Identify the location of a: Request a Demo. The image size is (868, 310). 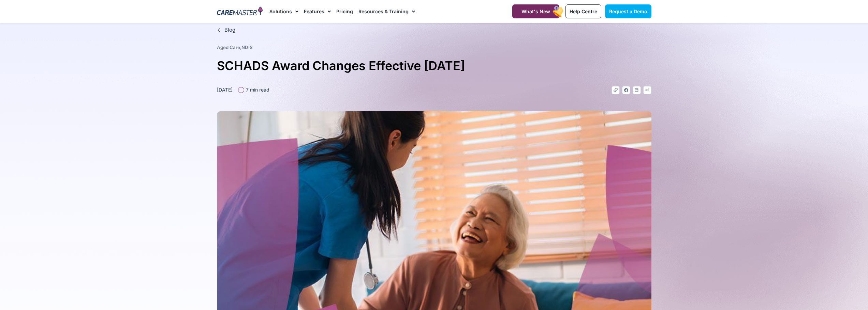
(628, 11).